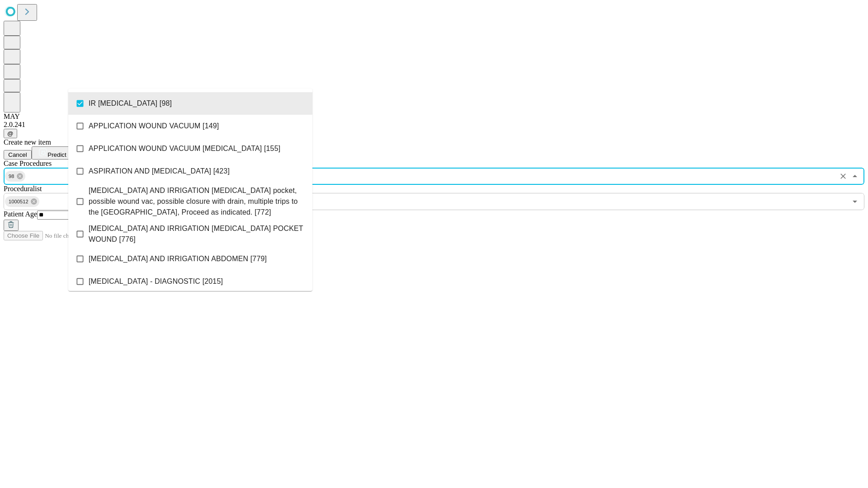  I want to click on button: Cancel, so click(18, 154).